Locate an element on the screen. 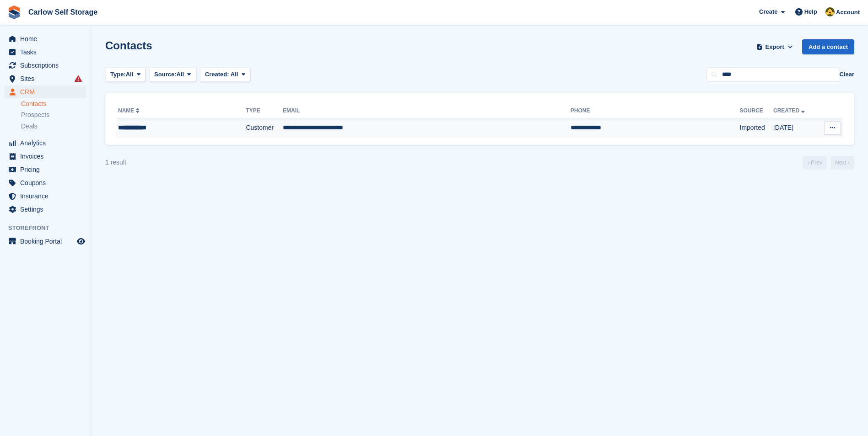 The height and width of the screenshot is (436, 868). span: Help is located at coordinates (810, 12).